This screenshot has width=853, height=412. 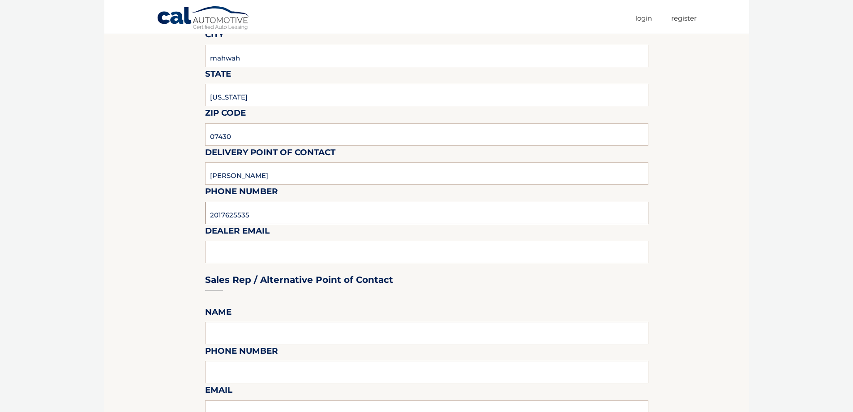 What do you see at coordinates (204, 19) in the screenshot?
I see `a: Cal Automotive` at bounding box center [204, 19].